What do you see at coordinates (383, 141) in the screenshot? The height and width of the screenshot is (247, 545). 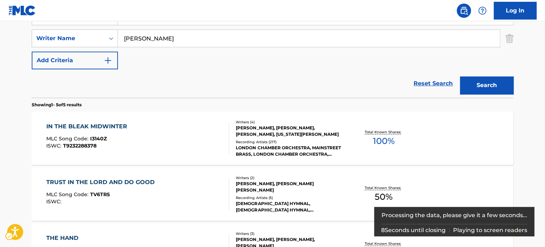 I see `span: 100 %` at bounding box center [383, 141].